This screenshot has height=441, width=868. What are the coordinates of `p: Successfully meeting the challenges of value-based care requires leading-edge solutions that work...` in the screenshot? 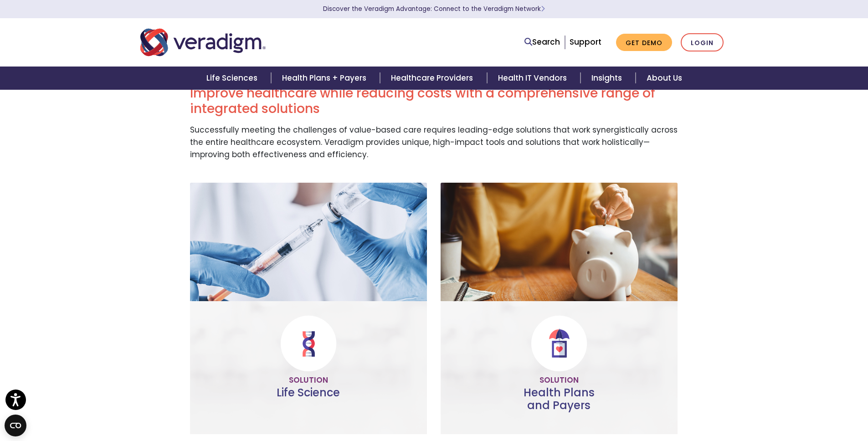 It's located at (434, 142).